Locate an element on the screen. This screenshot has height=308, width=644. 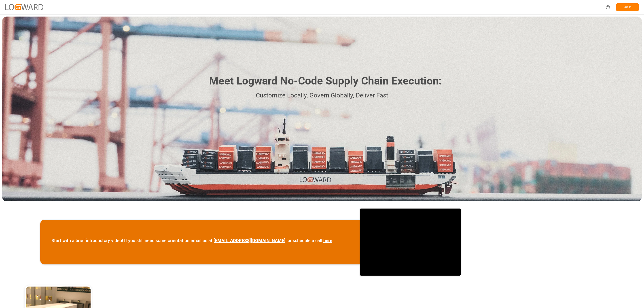
button: Help Center is located at coordinates (608, 7).